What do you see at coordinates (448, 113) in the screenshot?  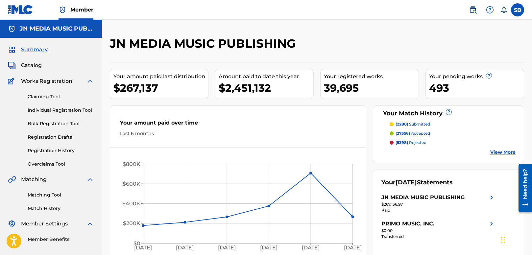 I see `div: Your Match History` at bounding box center [448, 113].